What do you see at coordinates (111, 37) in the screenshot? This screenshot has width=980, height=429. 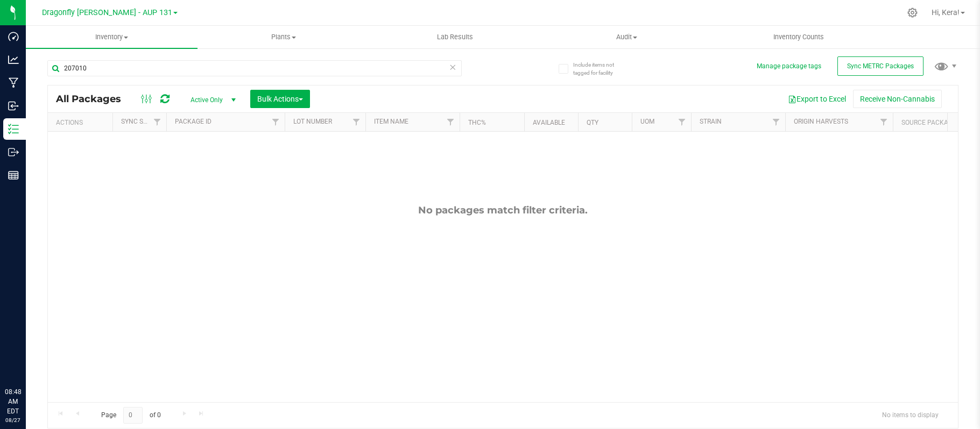 I see `span: Inventory` at bounding box center [111, 37].